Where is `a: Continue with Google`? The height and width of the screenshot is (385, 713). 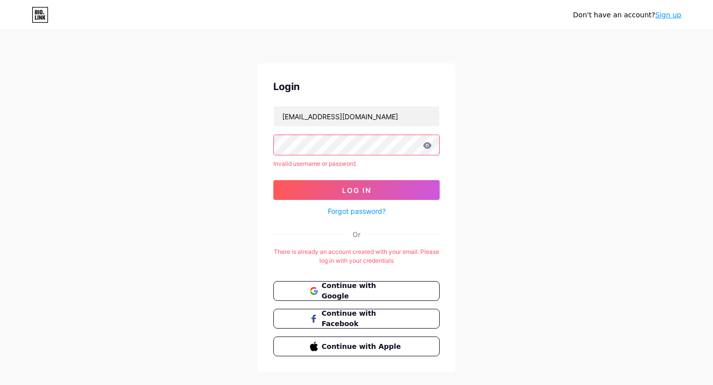 a: Continue with Google is located at coordinates (356, 291).